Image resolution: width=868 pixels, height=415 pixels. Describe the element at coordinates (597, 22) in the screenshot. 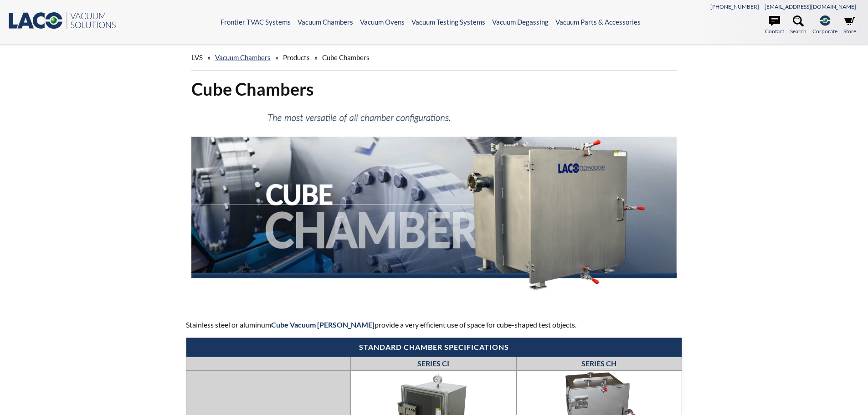

I see `a: Vacuum Parts & Accessories` at that location.